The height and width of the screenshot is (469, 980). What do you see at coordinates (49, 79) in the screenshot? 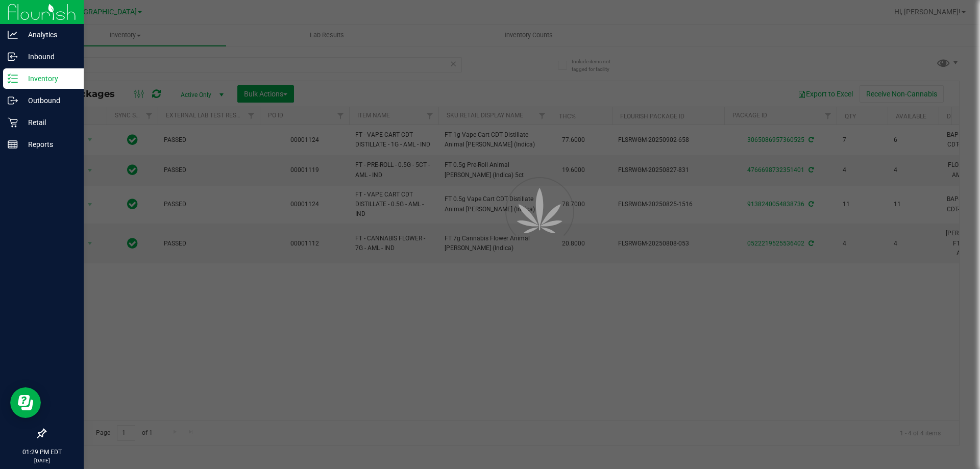
I see `p: Inventory` at bounding box center [49, 79].